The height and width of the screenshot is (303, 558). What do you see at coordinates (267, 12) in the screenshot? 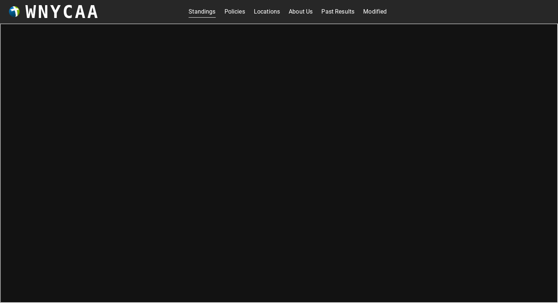
I see `a: Locations` at bounding box center [267, 12].